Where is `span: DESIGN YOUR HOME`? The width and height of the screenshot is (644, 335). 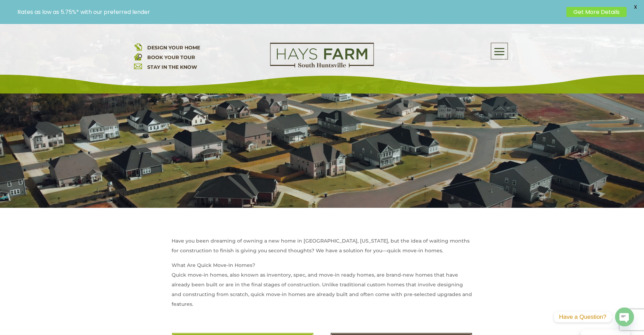 span: DESIGN YOUR HOME is located at coordinates (174, 48).